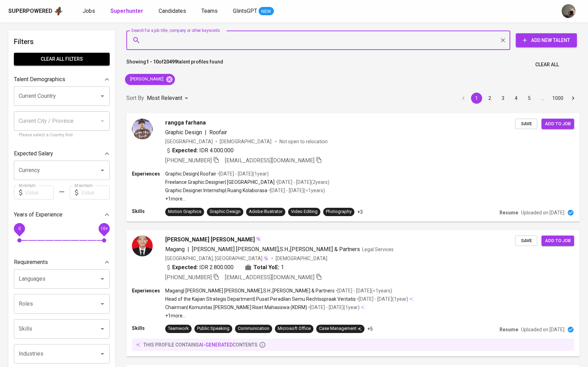 This screenshot has width=588, height=367. Describe the element at coordinates (503, 98) in the screenshot. I see `button: Go to page 3` at that location.